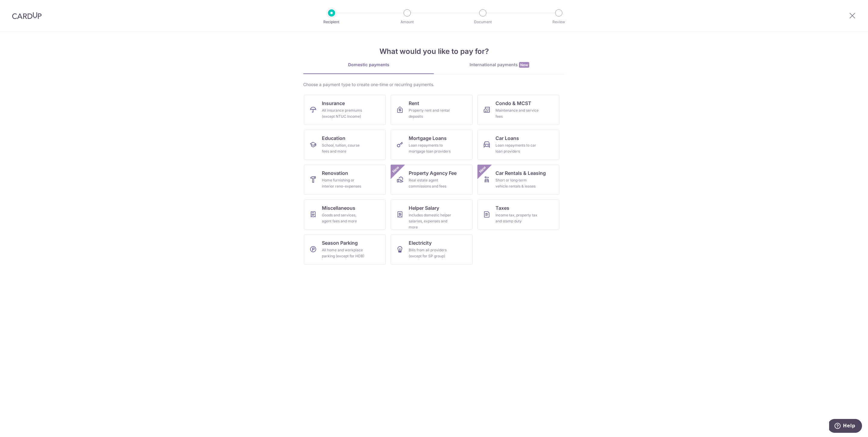  I want to click on p: Document, so click(483, 22).